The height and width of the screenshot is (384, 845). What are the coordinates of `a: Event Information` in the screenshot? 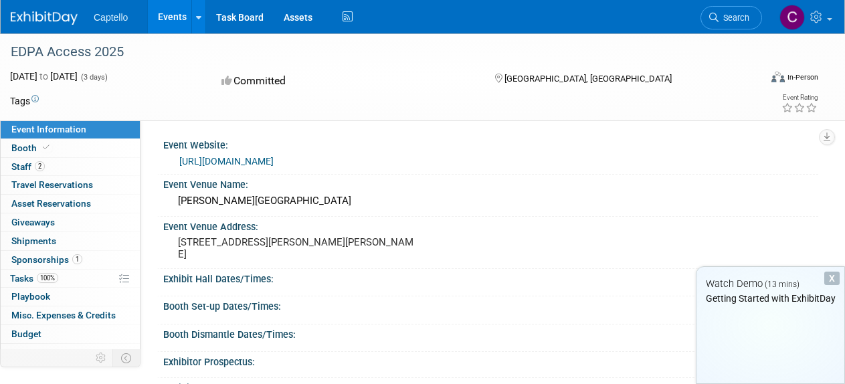 It's located at (70, 129).